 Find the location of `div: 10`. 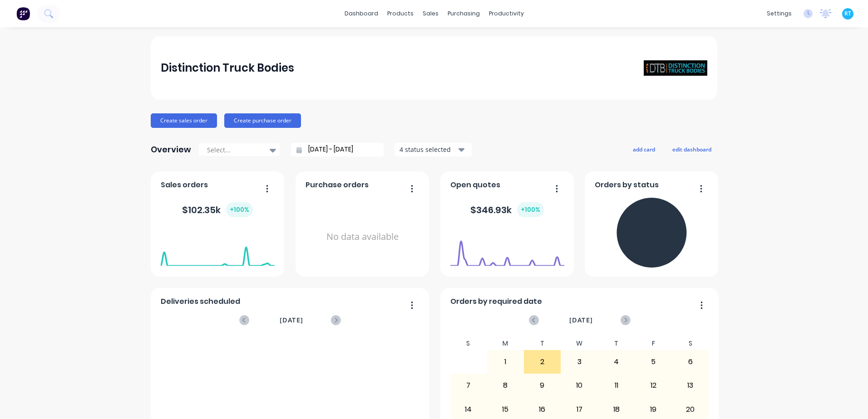

div: 10 is located at coordinates (579, 386).